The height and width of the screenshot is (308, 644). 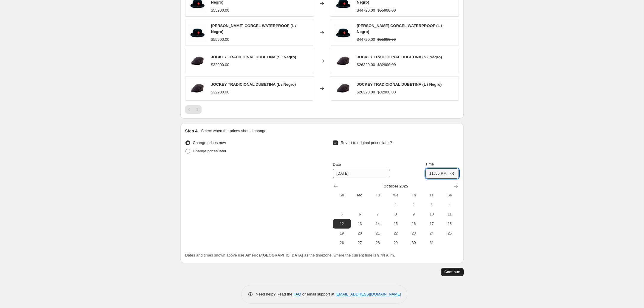 I want to click on button: Sunday October 5 2025, so click(x=341, y=215).